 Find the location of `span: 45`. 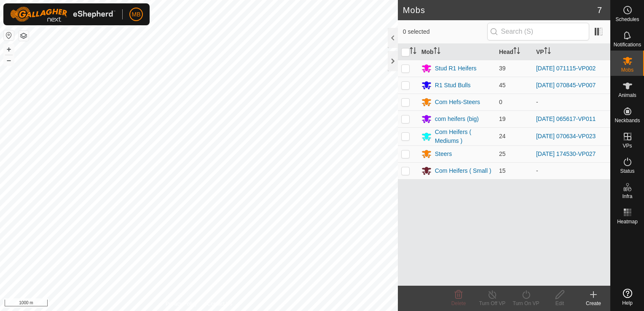

span: 45 is located at coordinates (502, 85).